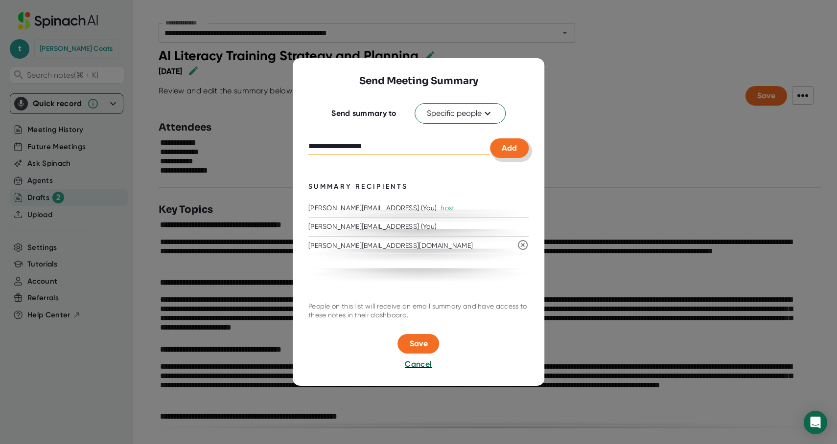 This screenshot has height=444, width=837. I want to click on div: People on this list will receive an email summary and have access to these notes in their dashboard., so click(418, 311).